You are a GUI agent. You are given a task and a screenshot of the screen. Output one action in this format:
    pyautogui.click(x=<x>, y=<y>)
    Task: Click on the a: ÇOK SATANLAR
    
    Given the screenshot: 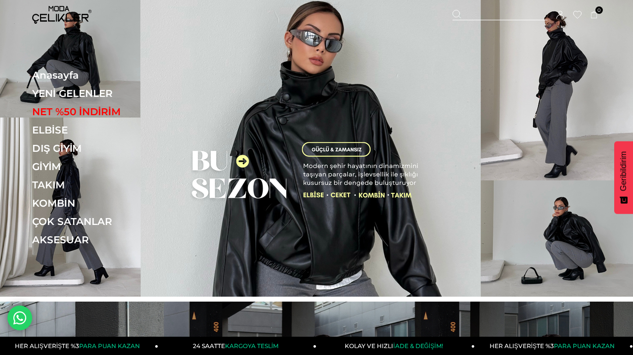 What is the action you would take?
    pyautogui.click(x=100, y=222)
    